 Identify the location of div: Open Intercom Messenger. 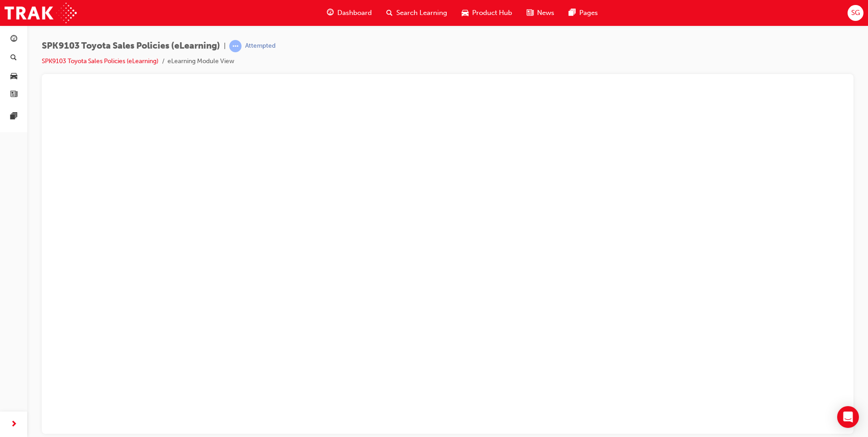
(848, 417).